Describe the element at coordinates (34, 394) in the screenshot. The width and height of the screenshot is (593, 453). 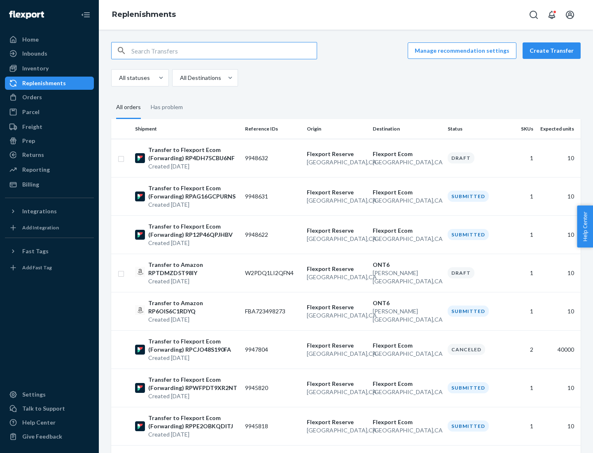
I see `div: Settings` at that location.